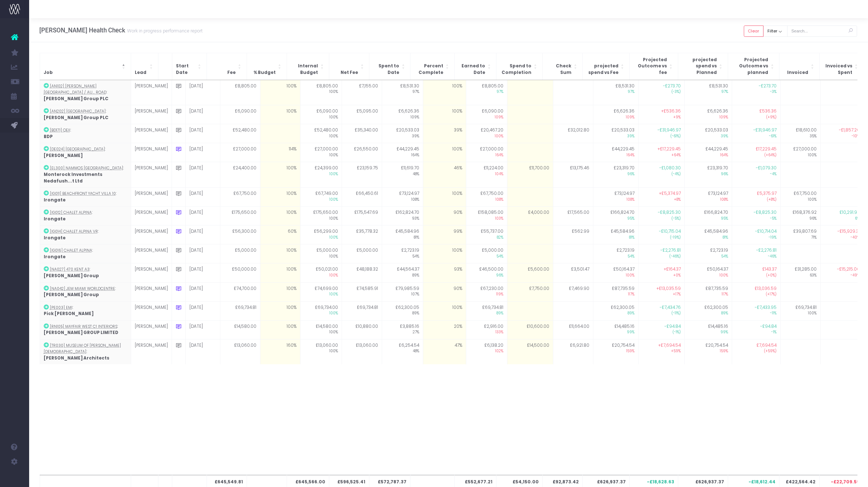  I want to click on td: £23,319.70, so click(709, 175).